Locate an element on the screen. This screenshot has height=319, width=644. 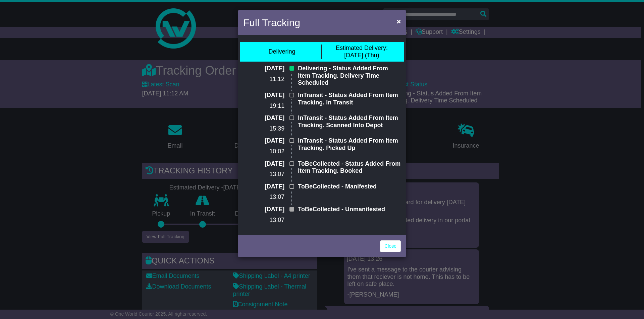
p: 15:39 is located at coordinates (264, 129).